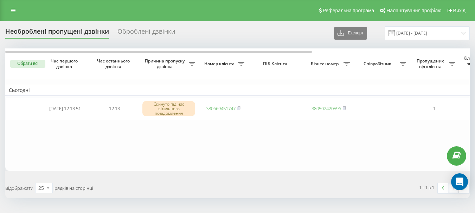 This screenshot has height=213, width=475. Describe the element at coordinates (65, 64) in the screenshot. I see `span: Час першого дзвінка` at that location.